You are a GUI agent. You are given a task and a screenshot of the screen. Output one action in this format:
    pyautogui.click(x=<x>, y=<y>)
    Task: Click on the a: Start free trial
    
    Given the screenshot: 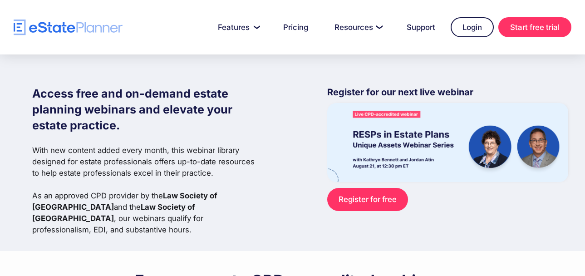 What is the action you would take?
    pyautogui.click(x=535, y=27)
    